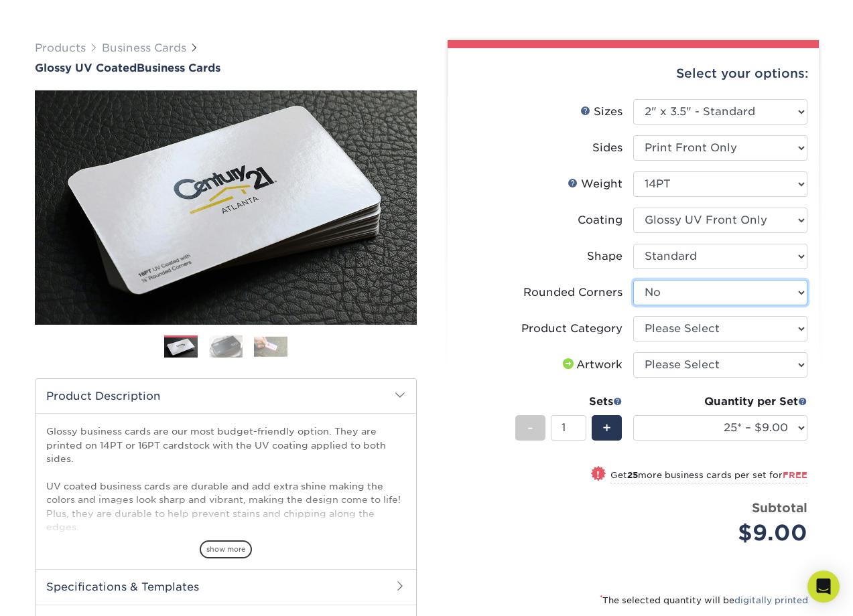 The image size is (853, 616). What do you see at coordinates (779, 508) in the screenshot?
I see `strong: Subtotal` at bounding box center [779, 508].